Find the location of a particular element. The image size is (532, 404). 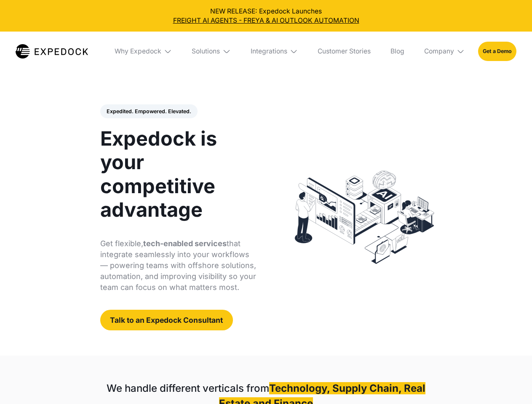

strong: We handle different verticals from is located at coordinates (188, 388).